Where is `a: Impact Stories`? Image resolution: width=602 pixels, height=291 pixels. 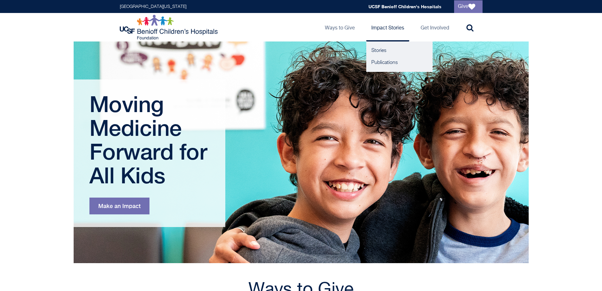
a: Impact Stories is located at coordinates (388, 27).